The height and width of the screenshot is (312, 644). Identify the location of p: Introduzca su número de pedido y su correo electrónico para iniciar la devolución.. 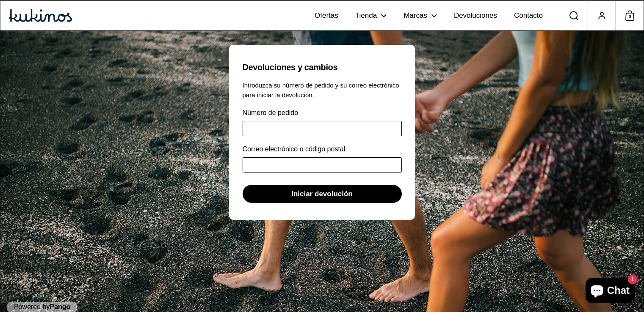
(322, 90).